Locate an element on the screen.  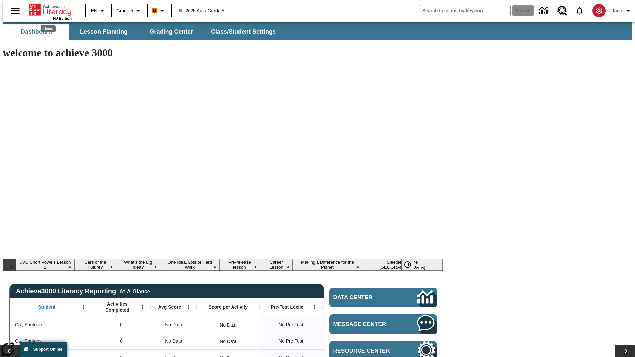
span: Support Offline is located at coordinates (48, 350).